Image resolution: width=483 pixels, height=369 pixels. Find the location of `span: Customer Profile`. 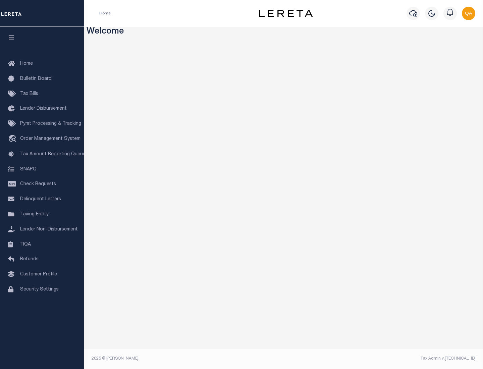

span: Customer Profile is located at coordinates (39, 274).